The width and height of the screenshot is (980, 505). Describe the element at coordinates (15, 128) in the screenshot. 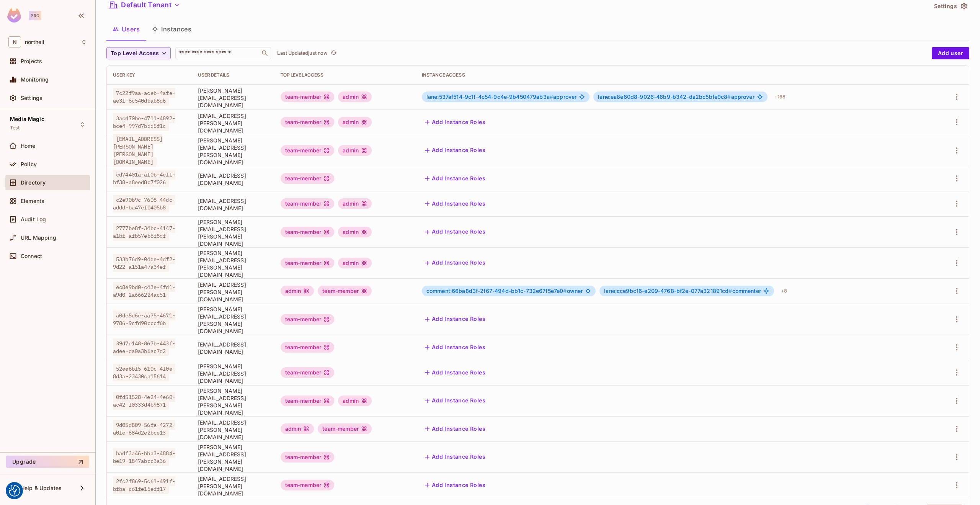

I see `span: Test` at that location.